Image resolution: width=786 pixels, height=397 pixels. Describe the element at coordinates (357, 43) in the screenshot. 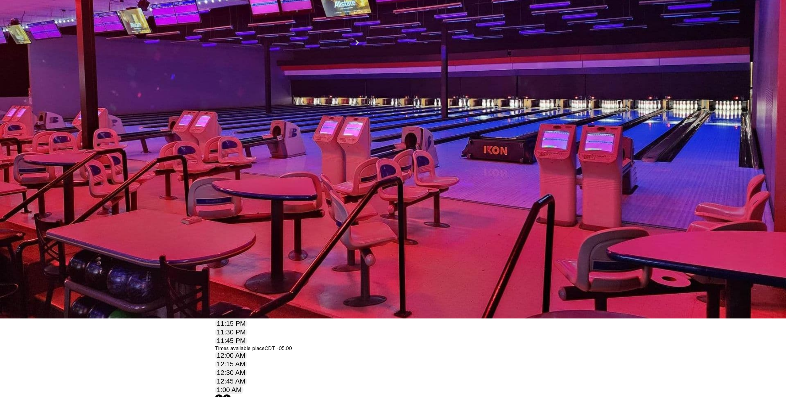

I see `button: Next Month` at that location.